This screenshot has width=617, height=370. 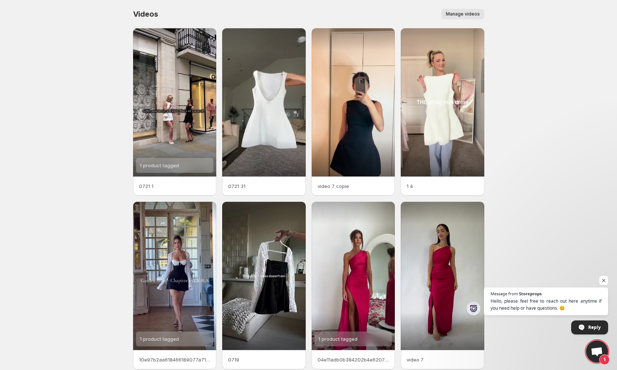 What do you see at coordinates (530, 293) in the screenshot?
I see `span: Storeprops` at bounding box center [530, 293].